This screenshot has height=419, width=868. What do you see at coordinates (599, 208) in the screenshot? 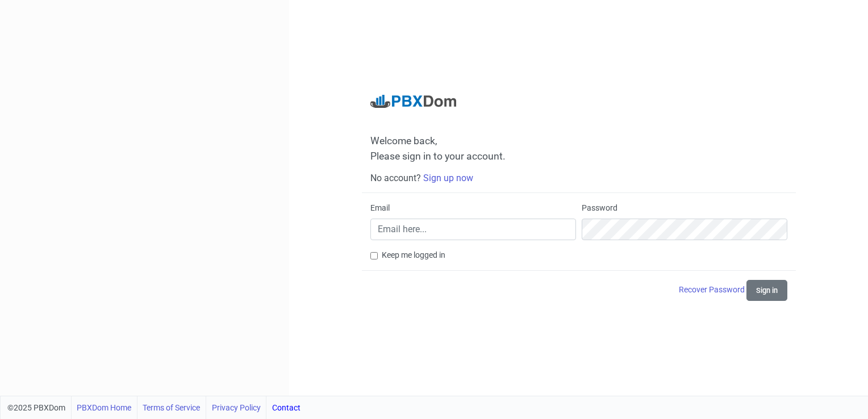
I see `label: Password` at bounding box center [599, 208].